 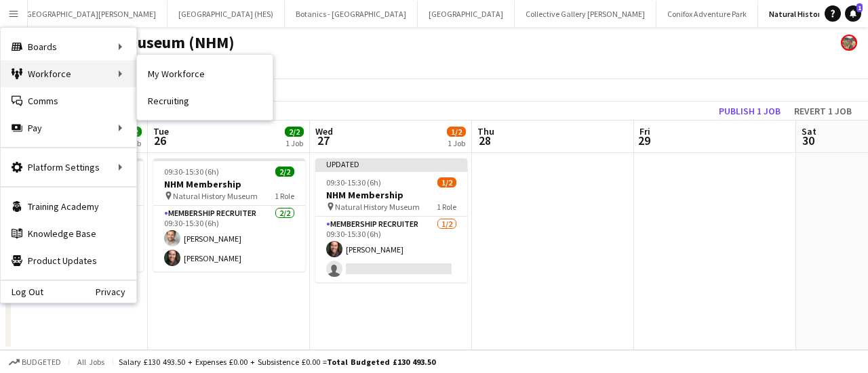 What do you see at coordinates (41, 362) in the screenshot?
I see `span: Budgeted` at bounding box center [41, 362].